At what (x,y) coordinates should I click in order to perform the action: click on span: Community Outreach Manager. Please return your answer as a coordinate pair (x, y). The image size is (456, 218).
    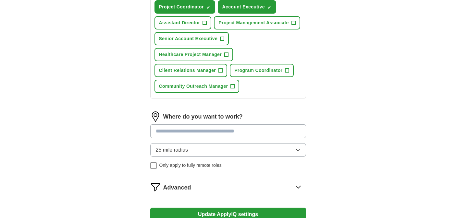
    Looking at the image, I should click on (193, 86).